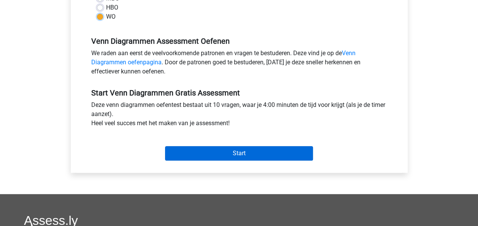 The height and width of the screenshot is (226, 478). I want to click on div: Deze venn diagrammen oefentest bestaat uit 10 vragen, waar je 4:00 minuten de tijd voor krijgt (a..., so click(239, 116).